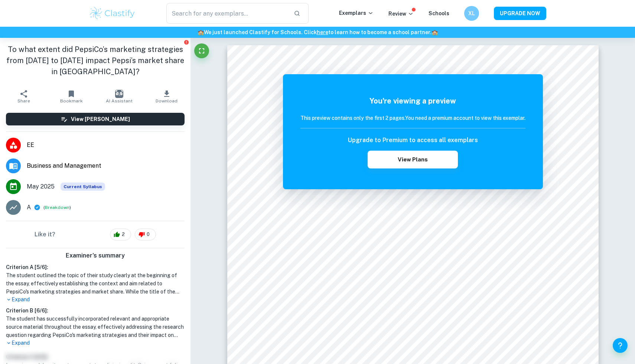 This screenshot has height=364, width=635. I want to click on input: Search for any exemplars..., so click(227, 14).